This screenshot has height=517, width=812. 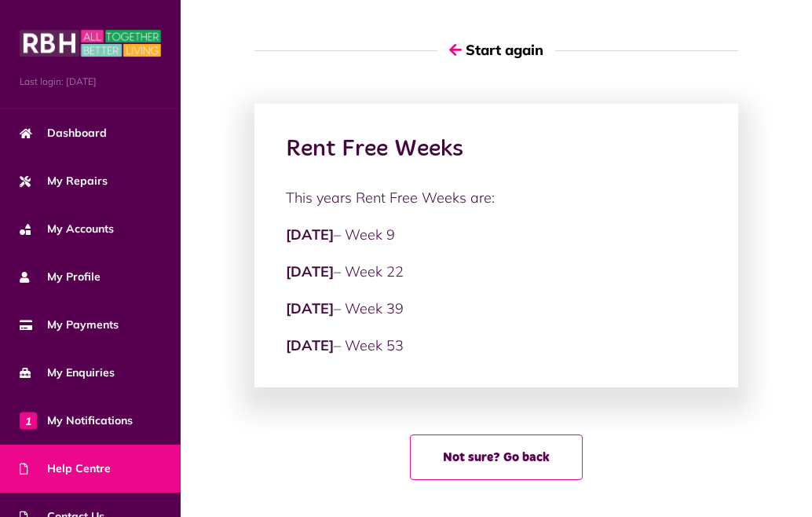 I want to click on h2: Rent Free Weeks, so click(x=497, y=149).